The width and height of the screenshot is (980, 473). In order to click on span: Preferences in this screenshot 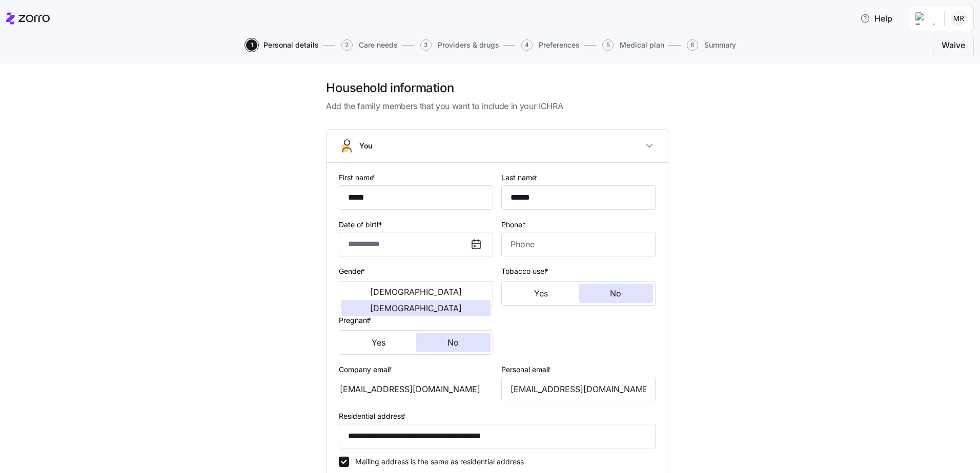, I will do `click(559, 45)`.